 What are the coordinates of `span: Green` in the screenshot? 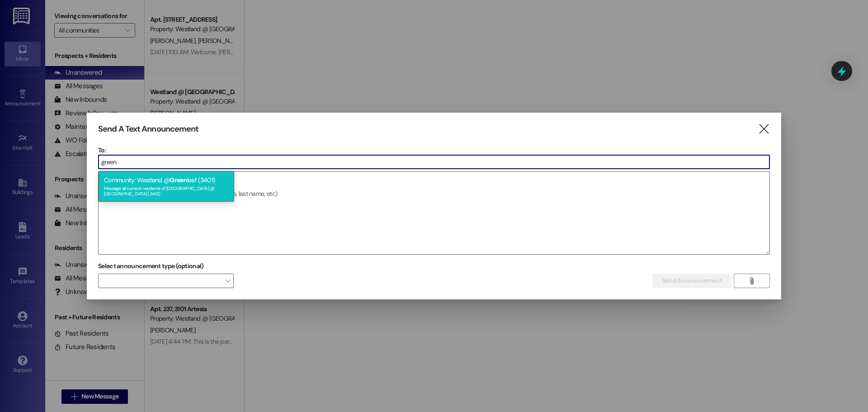 It's located at (178, 180).